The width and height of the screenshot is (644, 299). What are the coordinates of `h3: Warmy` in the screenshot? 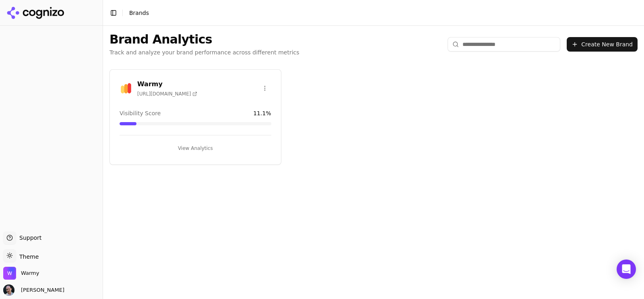 It's located at (167, 84).